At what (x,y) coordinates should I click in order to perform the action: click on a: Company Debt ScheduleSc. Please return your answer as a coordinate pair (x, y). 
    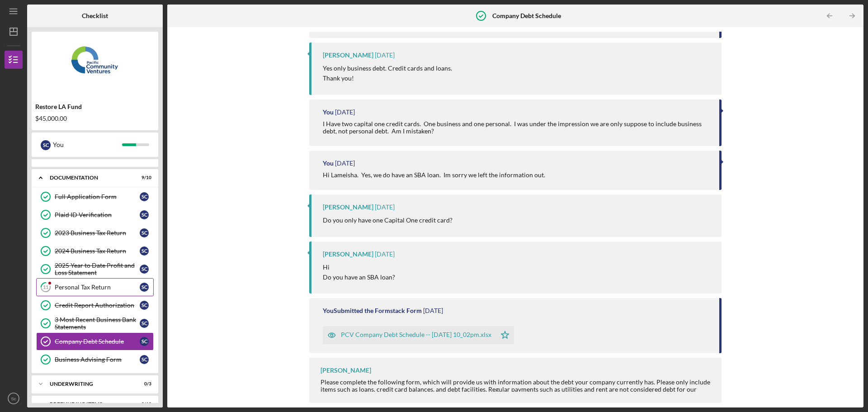
    Looking at the image, I should click on (95, 341).